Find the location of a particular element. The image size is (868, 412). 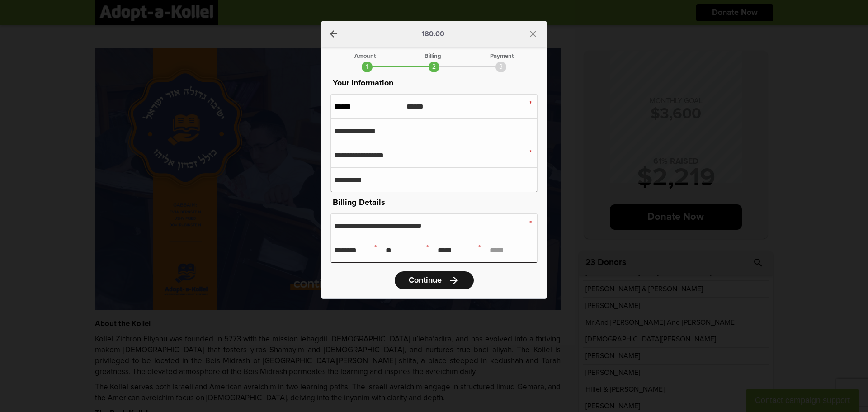

div: Billing is located at coordinates (433, 56).